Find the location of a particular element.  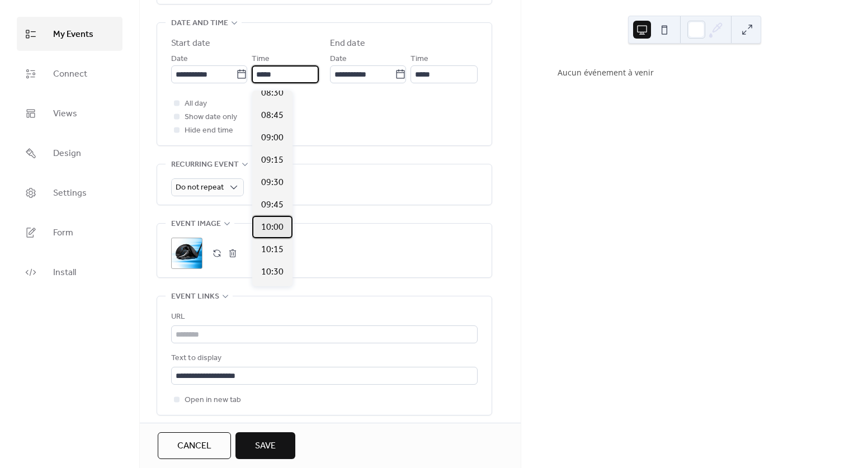

span: Recurring event is located at coordinates (205, 165).